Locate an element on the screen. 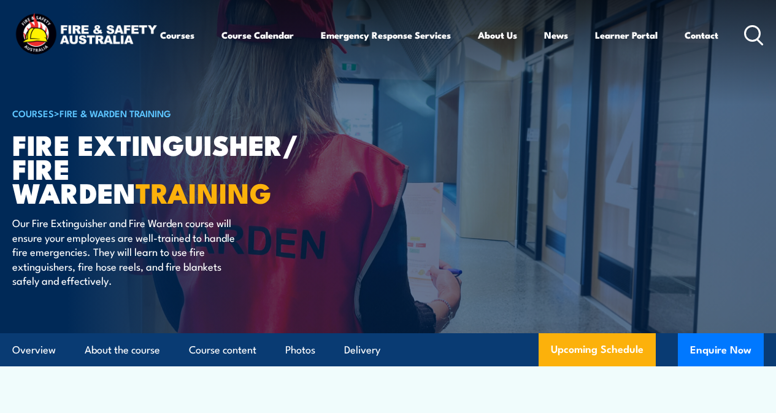 This screenshot has height=413, width=776. a: Contact is located at coordinates (701, 35).